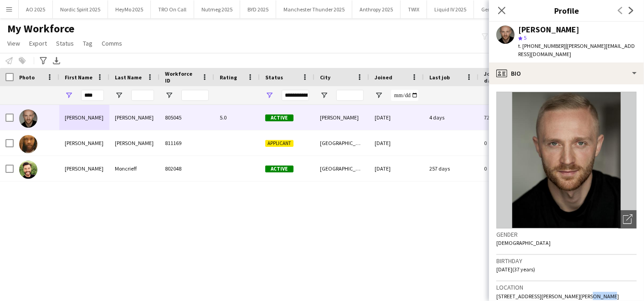 This screenshot has height=301, width=644. What do you see at coordinates (64, 44) in the screenshot?
I see `a: Status` at bounding box center [64, 44].